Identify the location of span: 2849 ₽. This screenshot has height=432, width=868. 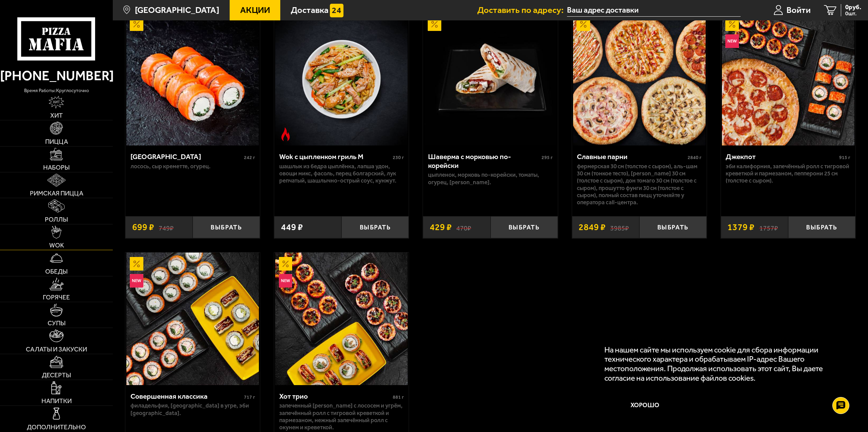
(592, 227).